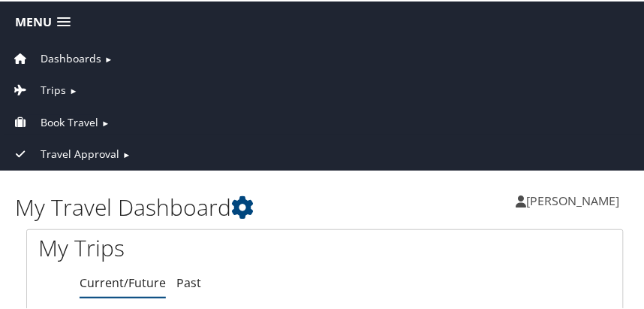 This screenshot has height=309, width=644. Describe the element at coordinates (122, 281) in the screenshot. I see `a: Current/Future` at that location.